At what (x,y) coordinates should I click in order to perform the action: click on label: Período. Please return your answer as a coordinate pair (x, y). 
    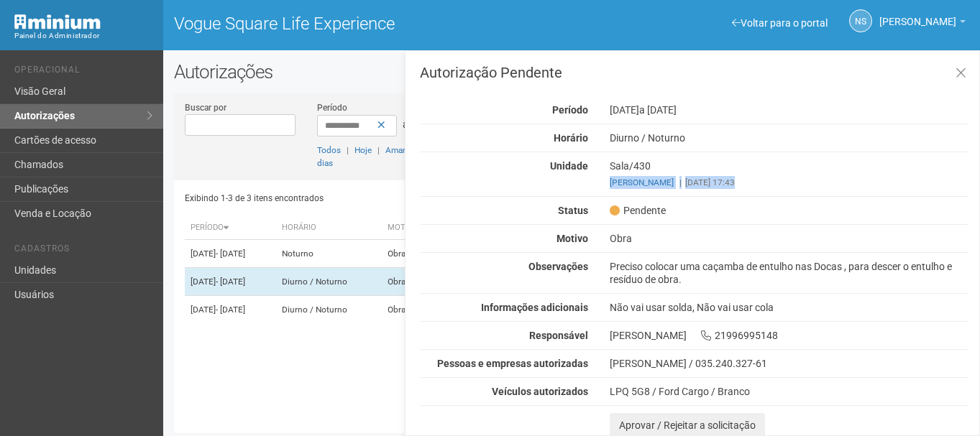
    Looking at the image, I should click on (332, 108).